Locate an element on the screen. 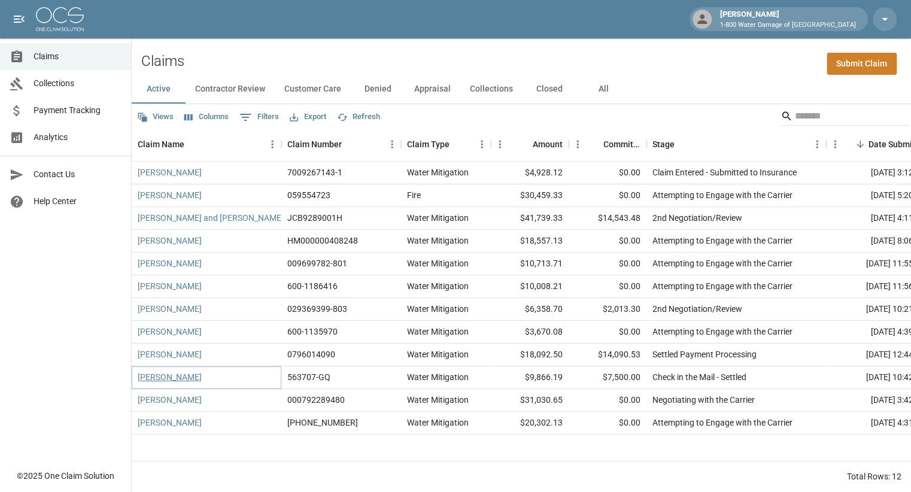 The image size is (911, 492). div: $41,739.33 is located at coordinates (529, 218).